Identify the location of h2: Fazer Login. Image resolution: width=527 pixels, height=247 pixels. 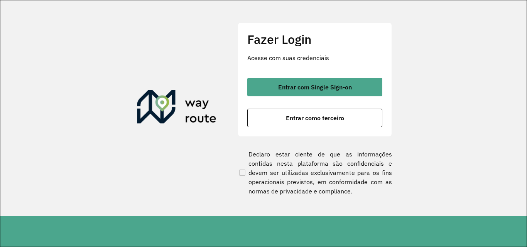
(315, 39).